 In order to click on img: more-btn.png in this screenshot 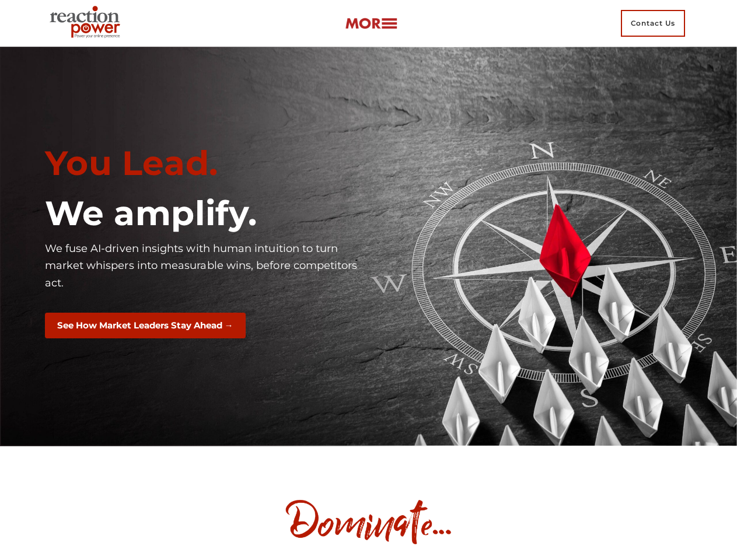, I will do `click(371, 23)`.